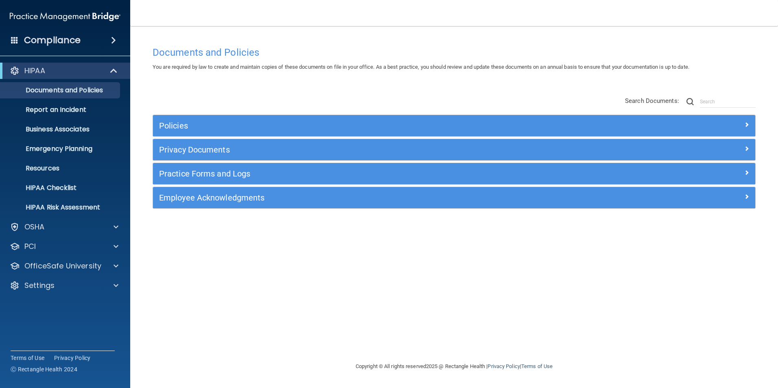  What do you see at coordinates (454, 367) in the screenshot?
I see `div: Copyright © All rights reserved 2025 @ Rectangle Health | |` at bounding box center [454, 367].